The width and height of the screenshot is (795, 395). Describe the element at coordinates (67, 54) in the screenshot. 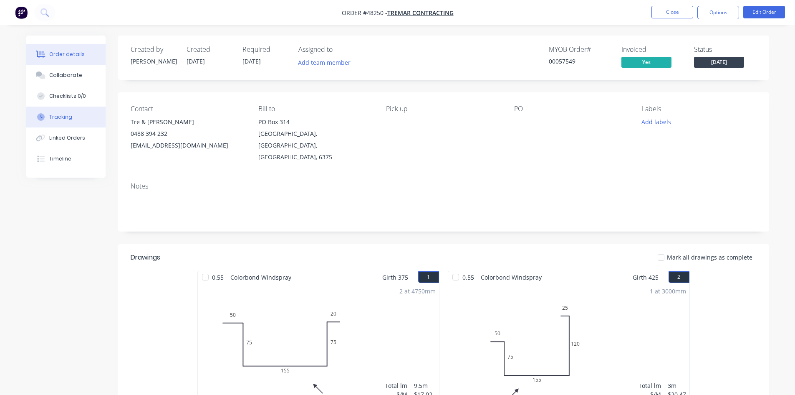

I see `div: Order details` at that location.